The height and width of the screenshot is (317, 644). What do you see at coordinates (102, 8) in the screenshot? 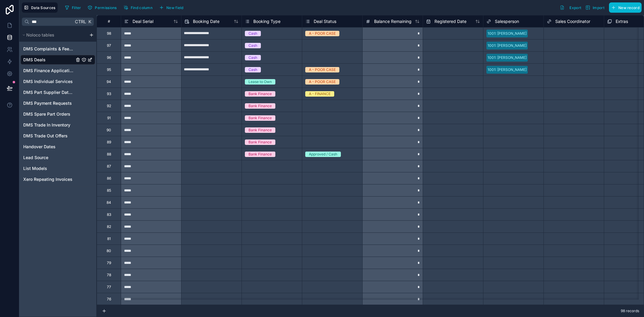
I see `button: Permissions` at bounding box center [102, 8].